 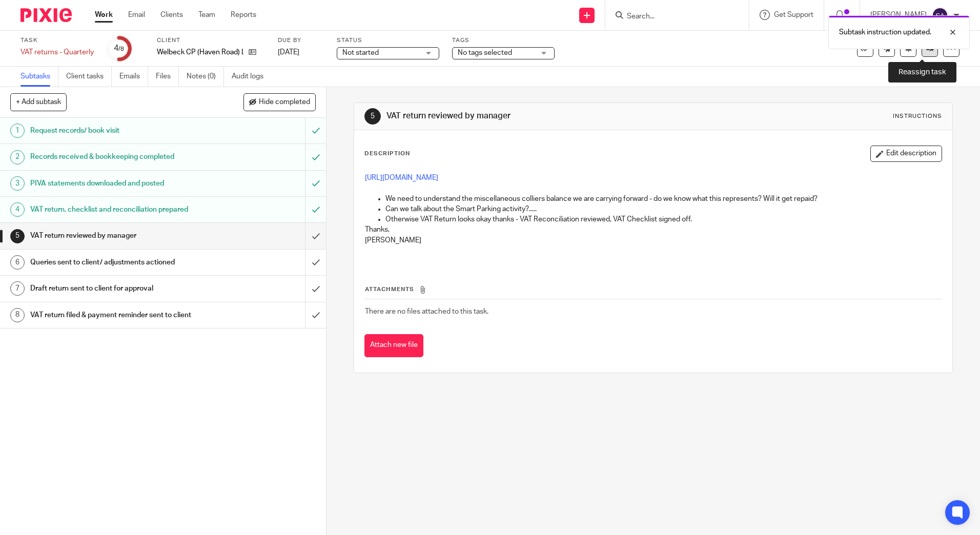 What do you see at coordinates (917, 116) in the screenshot?
I see `div: Instructions` at bounding box center [917, 116].